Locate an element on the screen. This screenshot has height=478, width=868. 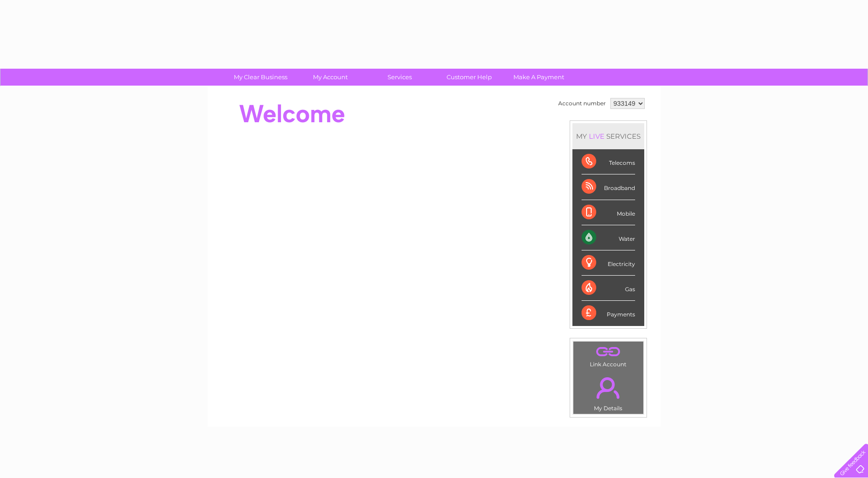
div: Broadband is located at coordinates (608, 187).